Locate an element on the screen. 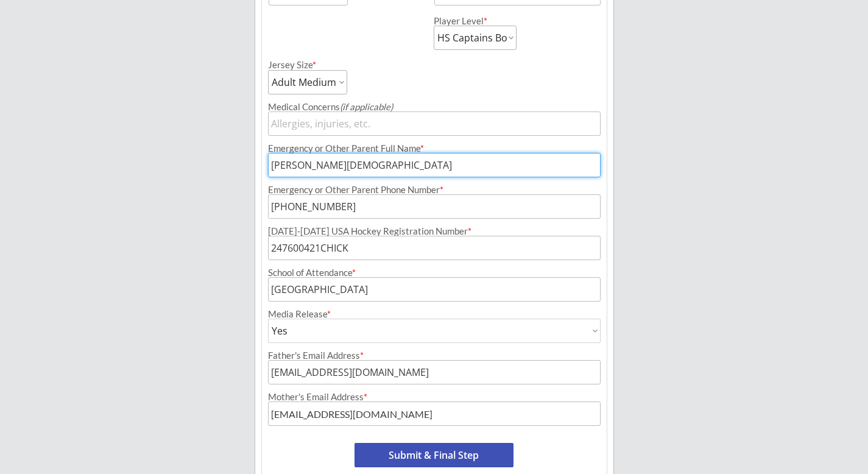  div: Emergency or Other Parent Full Name is located at coordinates (434, 148).